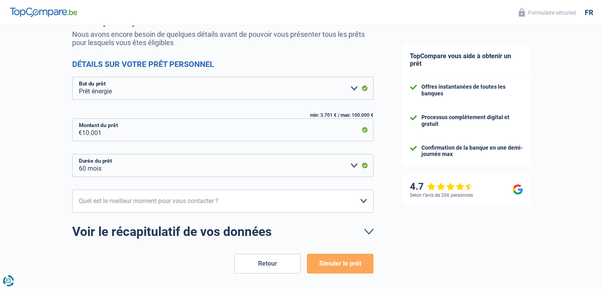 Image resolution: width=603 pixels, height=289 pixels. Describe the element at coordinates (2, 216) in the screenshot. I see `img: Advertisement` at that location.